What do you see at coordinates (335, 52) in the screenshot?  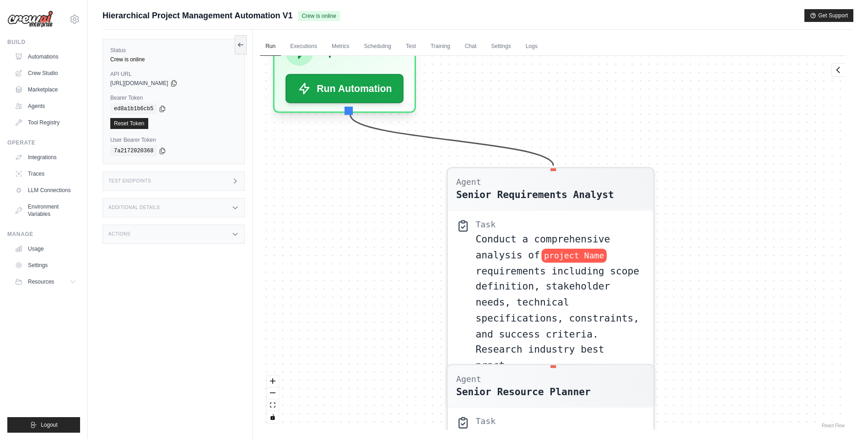 I see `h3: Inputs` at bounding box center [335, 52].